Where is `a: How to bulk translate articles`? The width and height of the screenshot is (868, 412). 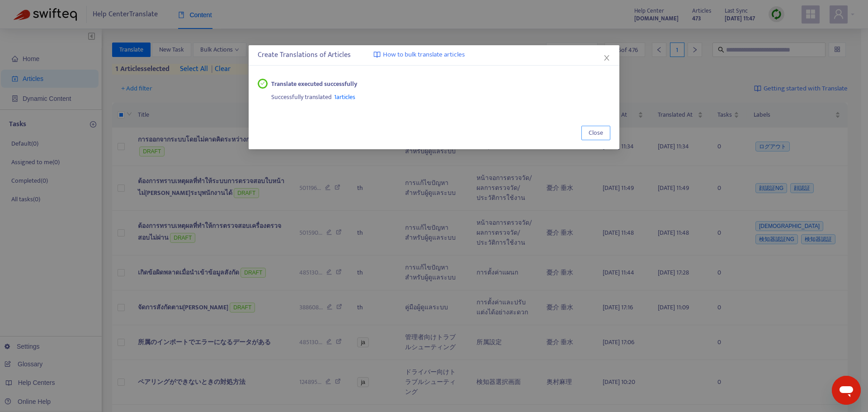 a: How to bulk translate articles is located at coordinates (419, 55).